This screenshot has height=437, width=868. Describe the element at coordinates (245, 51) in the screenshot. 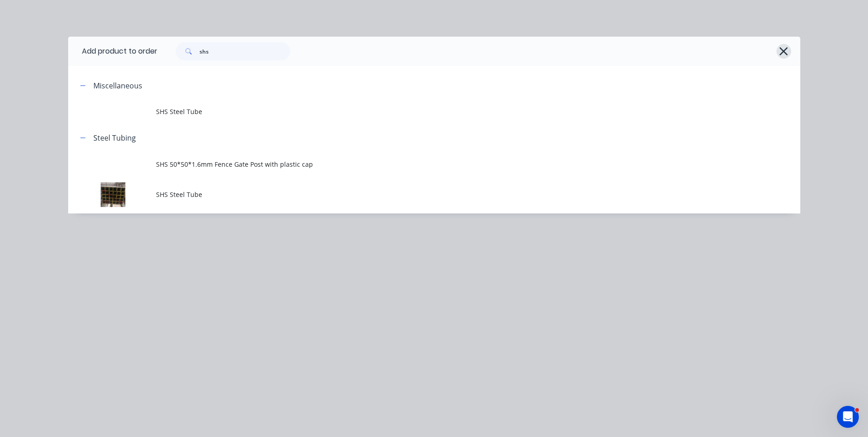

I see `input: Search...` at that location.